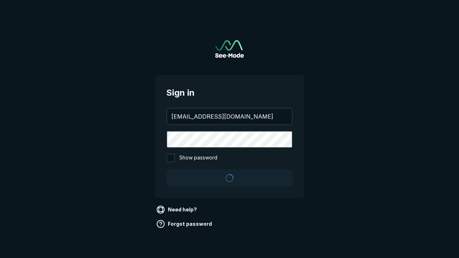  What do you see at coordinates (229, 49) in the screenshot?
I see `img: See-Mode Logo` at bounding box center [229, 49].